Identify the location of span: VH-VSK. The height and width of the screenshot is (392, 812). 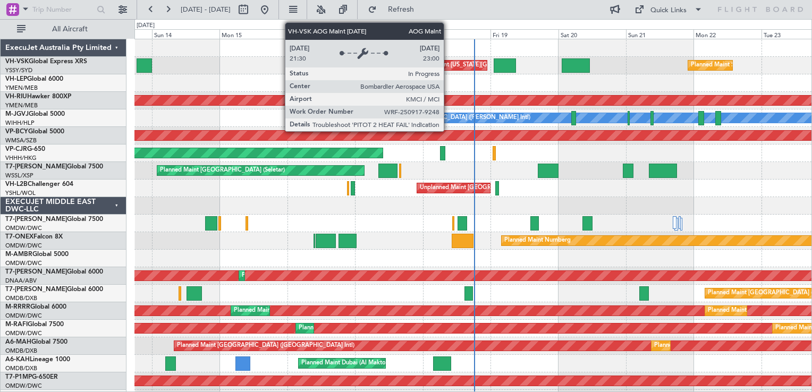
(17, 62).